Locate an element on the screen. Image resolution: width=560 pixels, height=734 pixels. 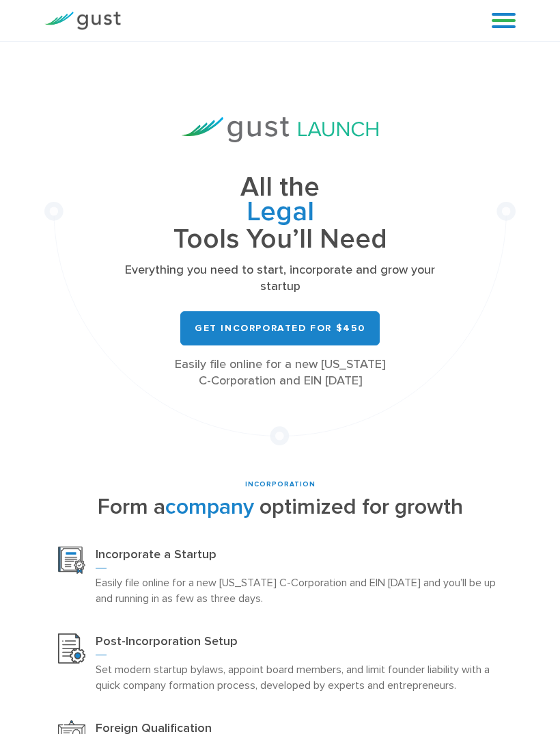
h3: Incorporate a Startup is located at coordinates (299, 557).